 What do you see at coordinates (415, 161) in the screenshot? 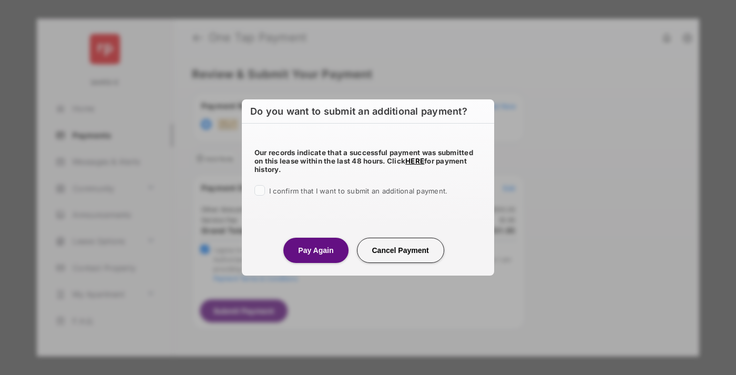
I see `a: HERE` at bounding box center [415, 161].